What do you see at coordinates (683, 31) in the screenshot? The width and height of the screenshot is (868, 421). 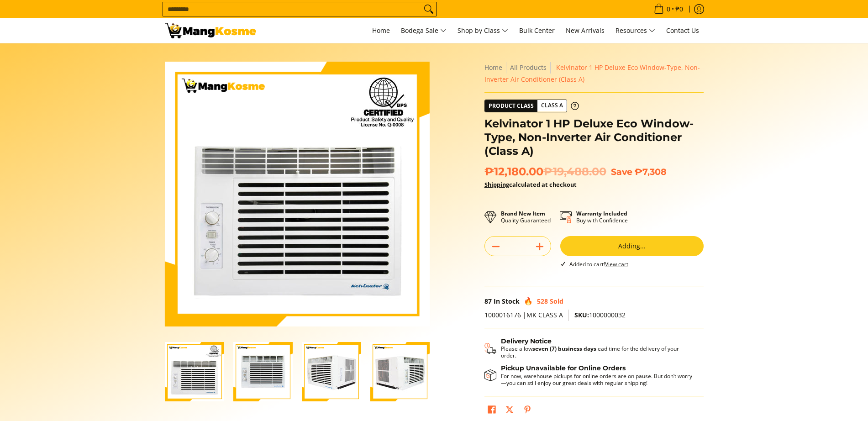 I see `a: Contact Us` at bounding box center [683, 31].